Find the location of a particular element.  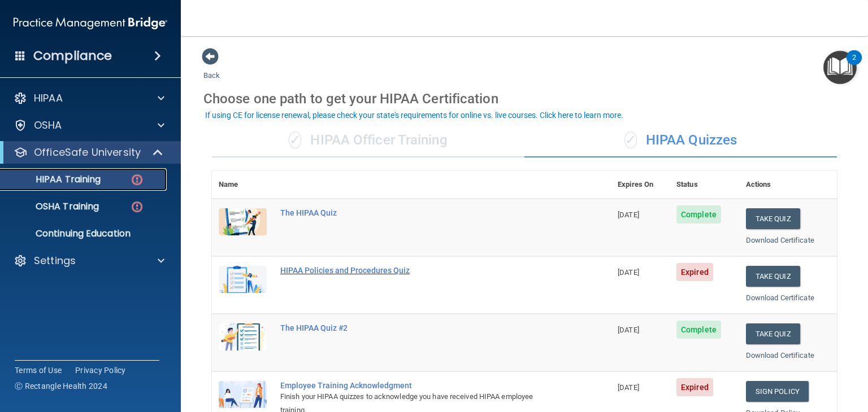

p: OSHA Training is located at coordinates (53, 206).